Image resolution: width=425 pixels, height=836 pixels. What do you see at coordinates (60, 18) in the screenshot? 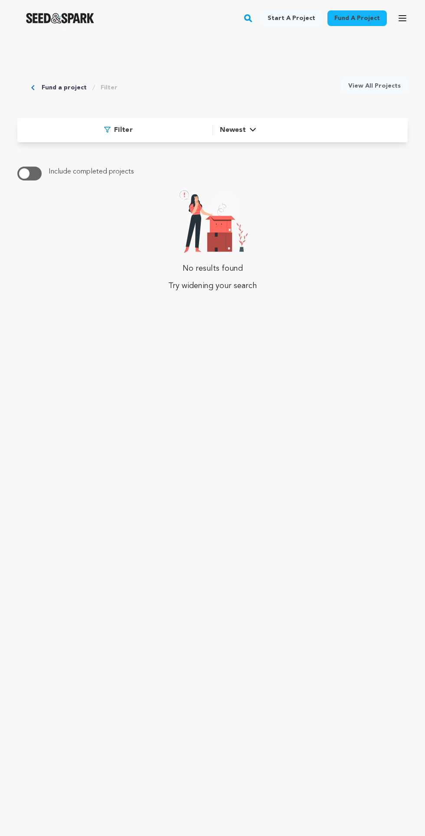
I see `a: Seed&Spark Homepage` at bounding box center [60, 18].